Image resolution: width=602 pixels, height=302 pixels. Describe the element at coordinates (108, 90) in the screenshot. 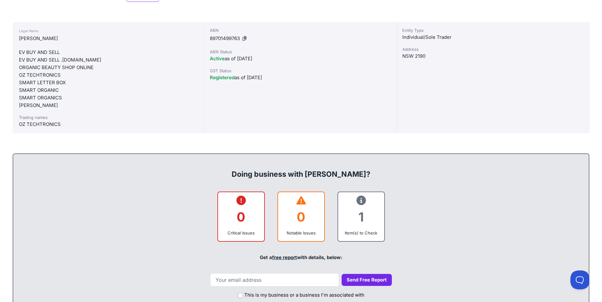

I see `div: SMART ORGANIC` at that location.